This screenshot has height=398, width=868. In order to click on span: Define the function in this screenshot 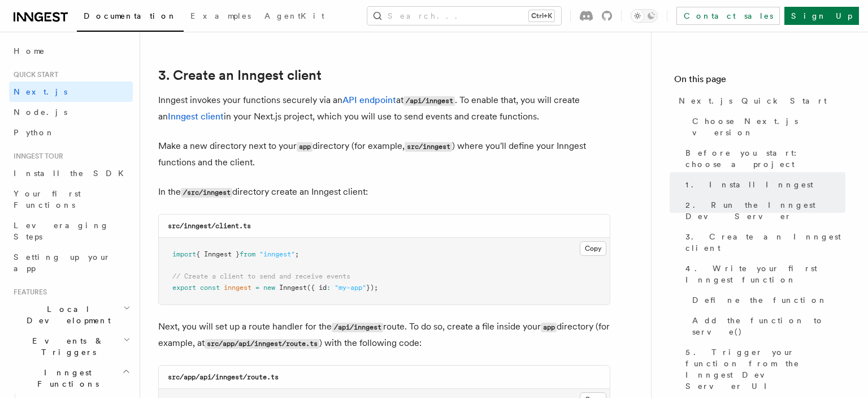, I will do `click(759, 300)`.